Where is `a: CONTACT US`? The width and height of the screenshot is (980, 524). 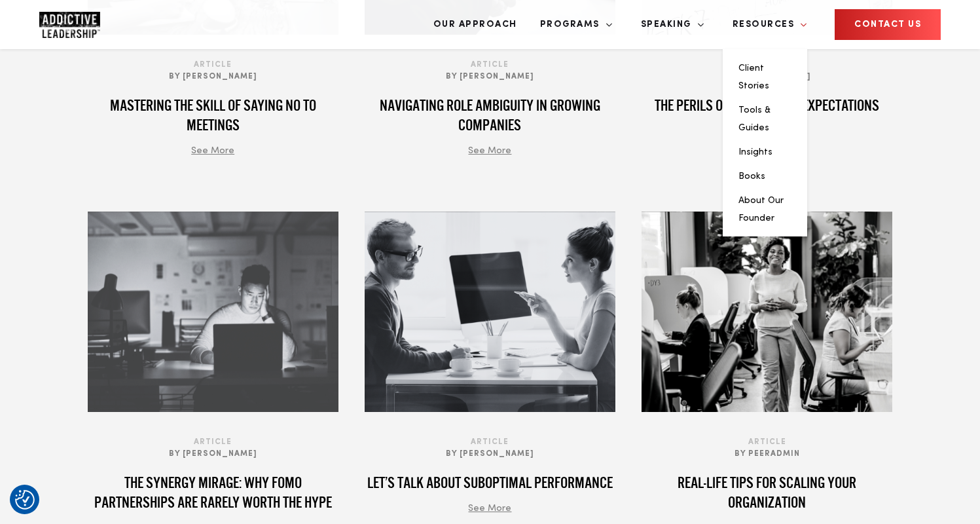 a: CONTACT US is located at coordinates (888, 24).